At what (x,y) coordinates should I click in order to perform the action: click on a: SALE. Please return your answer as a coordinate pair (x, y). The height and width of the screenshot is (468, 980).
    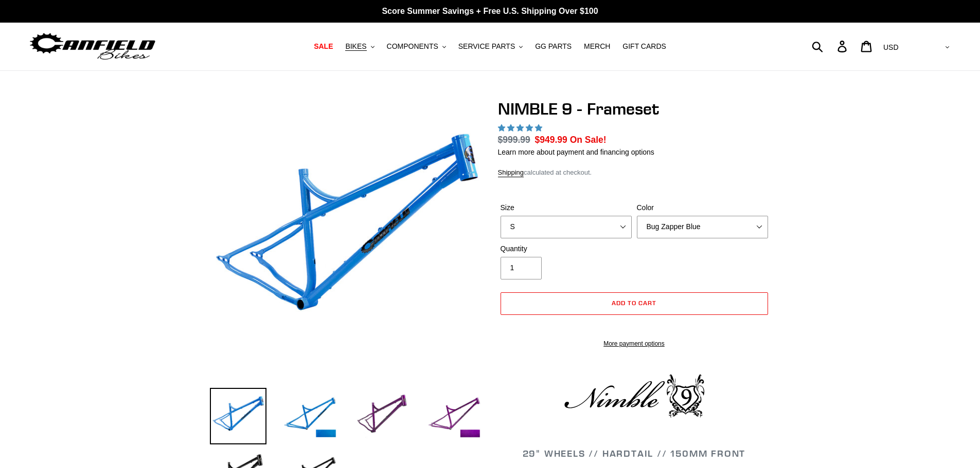
    Looking at the image, I should click on (323, 46).